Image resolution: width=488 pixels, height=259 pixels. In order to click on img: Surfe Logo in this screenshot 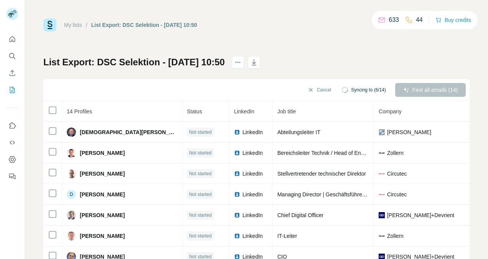, I will do `click(50, 25)`.